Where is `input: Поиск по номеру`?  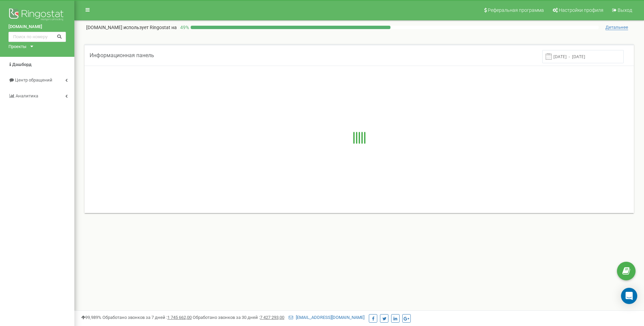 input: Поиск по номеру is located at coordinates (37, 37).